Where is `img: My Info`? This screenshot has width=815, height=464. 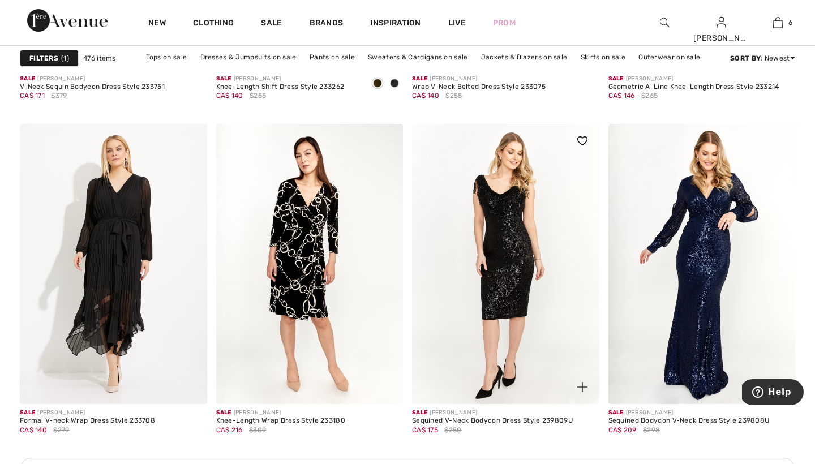
img: My Info is located at coordinates (721, 23).